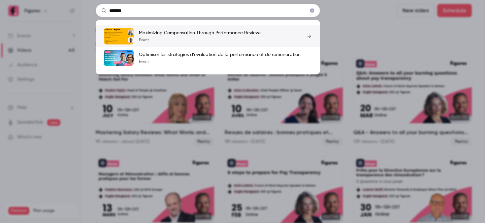  What do you see at coordinates (119, 36) in the screenshot?
I see `img: Maximizing Compensation Through Performance Reviews` at bounding box center [119, 36].